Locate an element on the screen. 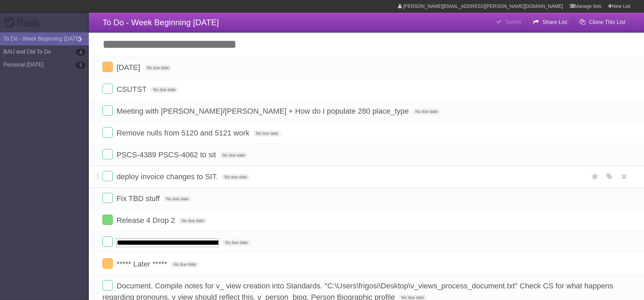  span: CSUTST is located at coordinates (132, 89).